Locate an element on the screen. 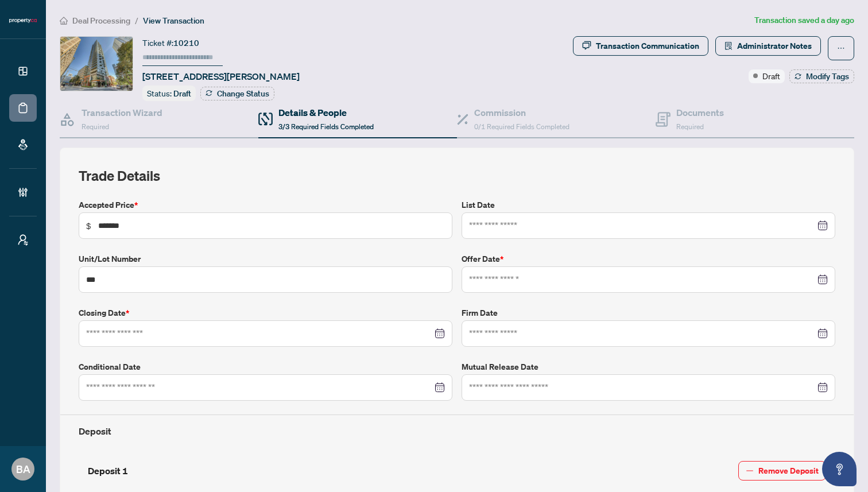  span: ellipsis is located at coordinates (841, 48).